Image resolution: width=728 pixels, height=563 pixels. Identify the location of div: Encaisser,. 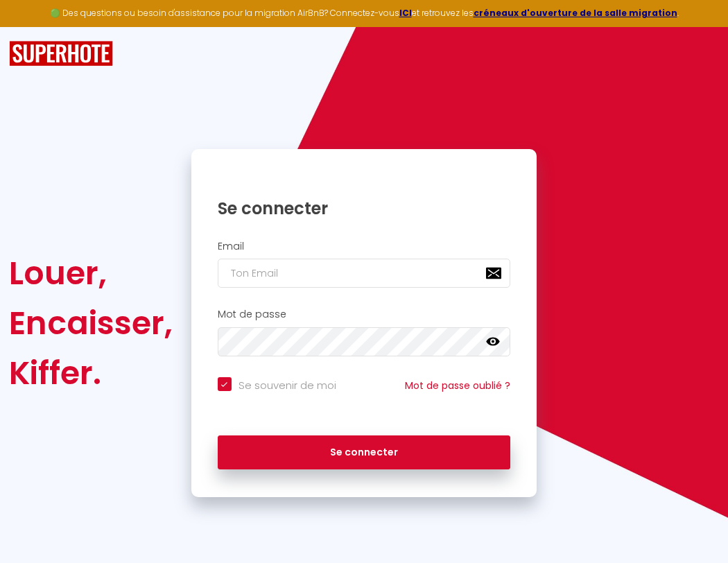
(91, 323).